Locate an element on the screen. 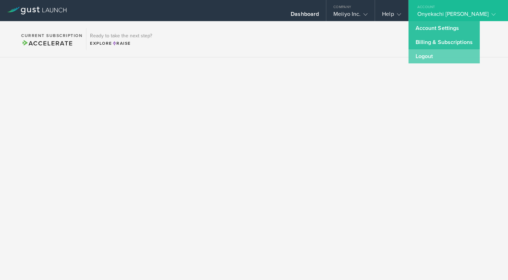  div: Ready to take the next step?ExploreRaise is located at coordinates (121, 39).